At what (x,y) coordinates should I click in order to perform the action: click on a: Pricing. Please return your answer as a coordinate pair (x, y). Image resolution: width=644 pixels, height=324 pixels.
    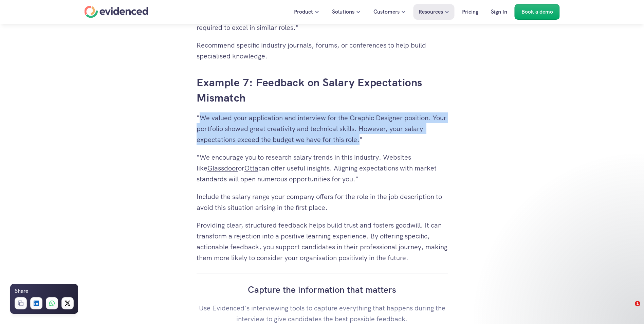
    Looking at the image, I should click on (470, 12).